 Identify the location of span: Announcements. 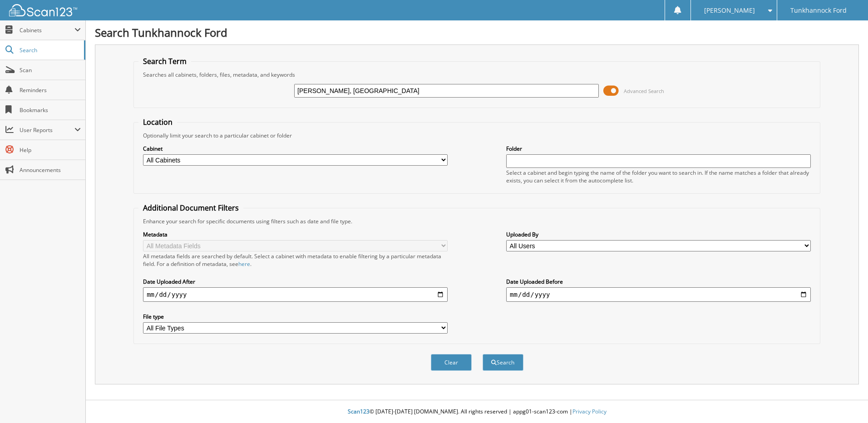
(50, 170).